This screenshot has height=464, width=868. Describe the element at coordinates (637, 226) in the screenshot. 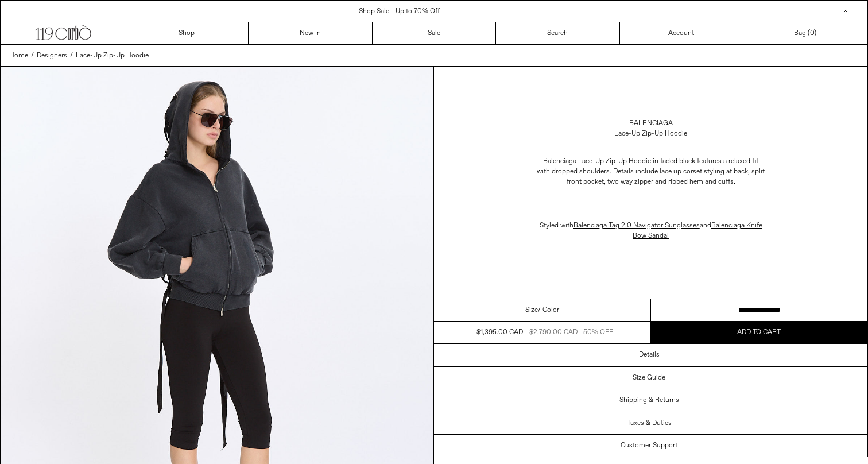

I see `a: Balenciaga Tag 2.0 Navigator Sunglasses` at that location.